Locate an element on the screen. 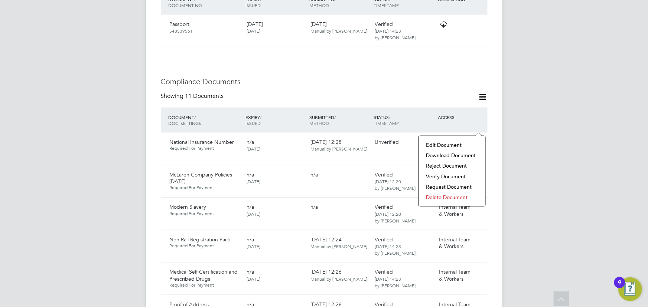  span: DOCUMENT NO. is located at coordinates (186, 5).